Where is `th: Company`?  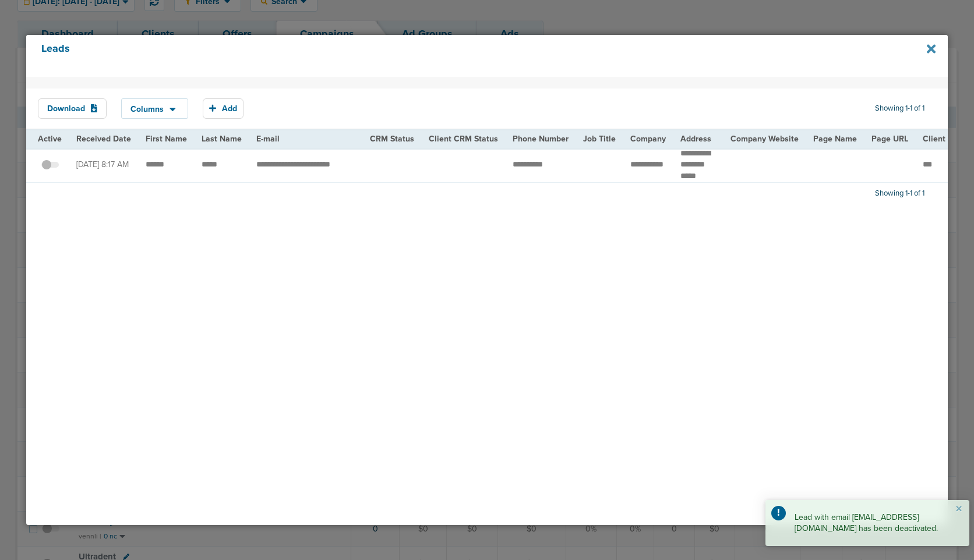
th: Company is located at coordinates (648, 139).